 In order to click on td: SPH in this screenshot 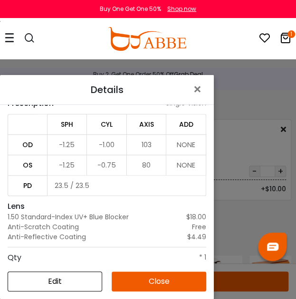, I will do `click(67, 124)`.